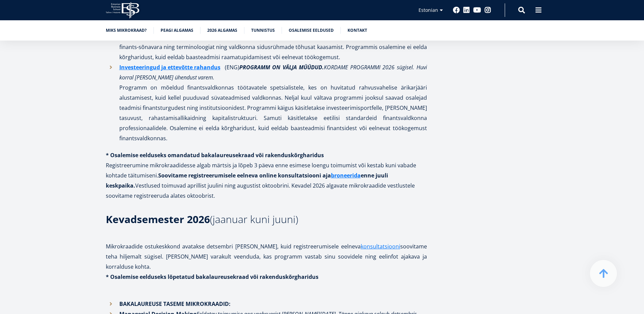 The height and width of the screenshot is (314, 644). What do you see at coordinates (311, 30) in the screenshot?
I see `a: Osalemise eeldused` at bounding box center [311, 30].